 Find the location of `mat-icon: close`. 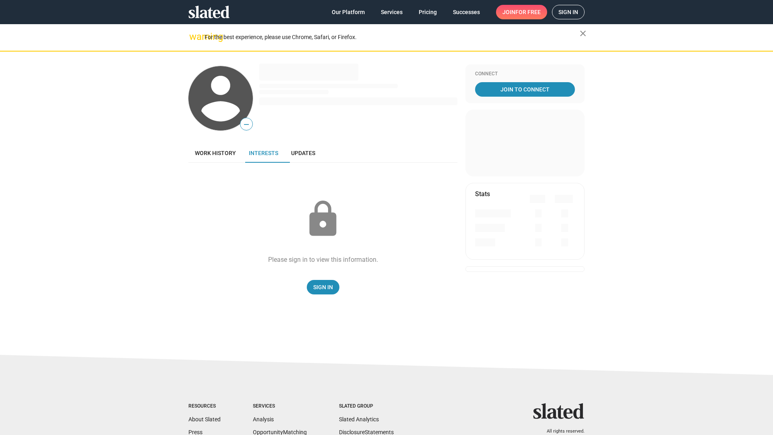

mat-icon: close is located at coordinates (583, 33).